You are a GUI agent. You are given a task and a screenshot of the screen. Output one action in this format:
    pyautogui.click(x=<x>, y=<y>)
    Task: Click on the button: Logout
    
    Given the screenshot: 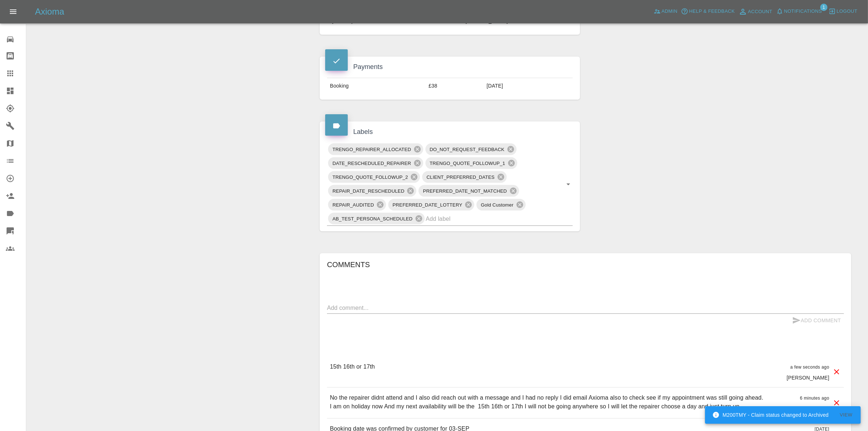 What is the action you would take?
    pyautogui.click(x=843, y=11)
    